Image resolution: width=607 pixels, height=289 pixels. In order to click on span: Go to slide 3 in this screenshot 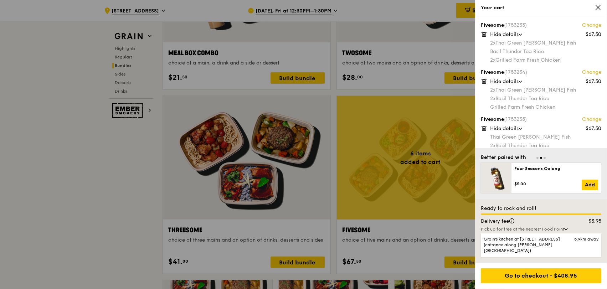, I will do `click(544, 158)`.